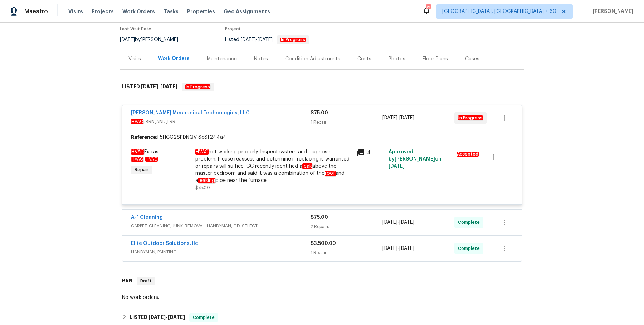  I want to click on div: Photos, so click(397, 59).